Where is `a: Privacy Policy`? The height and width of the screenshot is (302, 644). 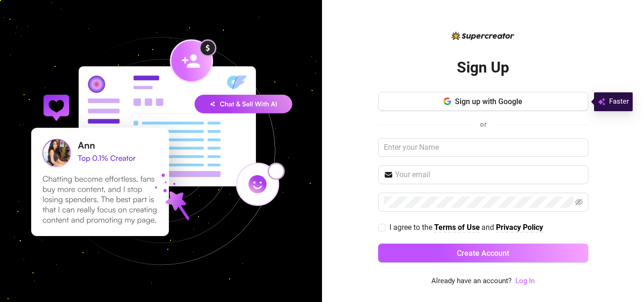
a: Privacy Policy is located at coordinates (520, 228).